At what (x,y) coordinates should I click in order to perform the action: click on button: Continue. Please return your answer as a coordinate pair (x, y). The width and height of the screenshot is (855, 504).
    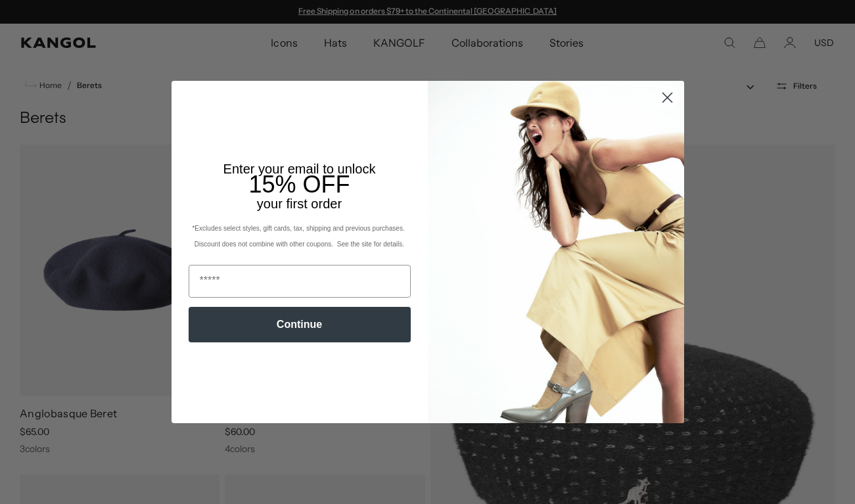
    Looking at the image, I should click on (300, 325).